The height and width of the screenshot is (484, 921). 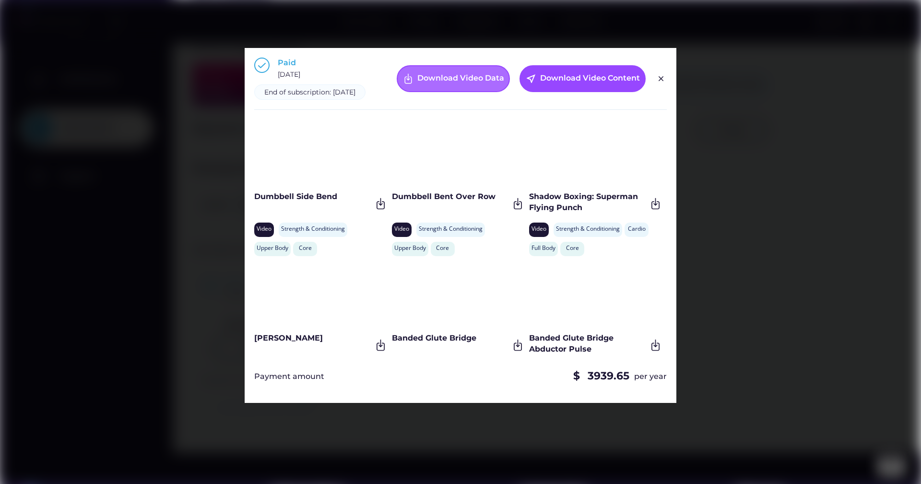 What do you see at coordinates (451, 197) in the screenshot?
I see `div: Dumbbell Bent Over Row` at bounding box center [451, 197].